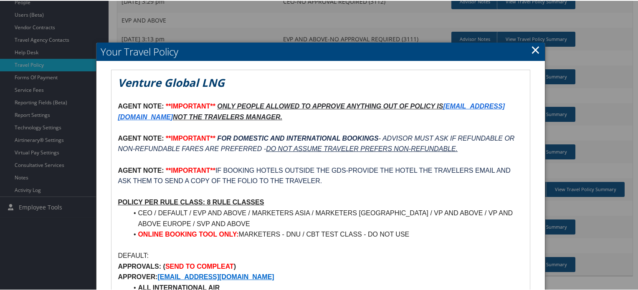 This screenshot has height=290, width=638. Describe the element at coordinates (315, 175) in the screenshot. I see `span: IF BOOKING HOTELS OUTSIDE THE GDS-PROVIDE THE HOTEL THE TRAVELERS EMAIL AND ASK THEM TO SEND A CO...` at that location.